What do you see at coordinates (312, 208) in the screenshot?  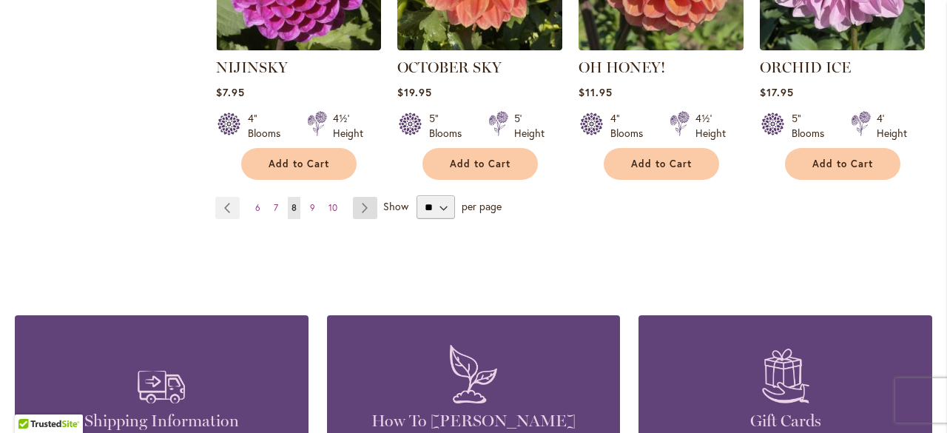 I see `a: 9` at bounding box center [312, 208].